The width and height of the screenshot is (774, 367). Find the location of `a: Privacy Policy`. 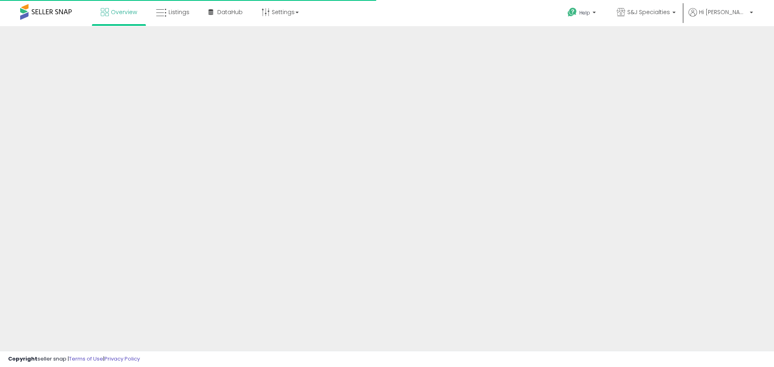

a: Privacy Policy is located at coordinates (122, 359).